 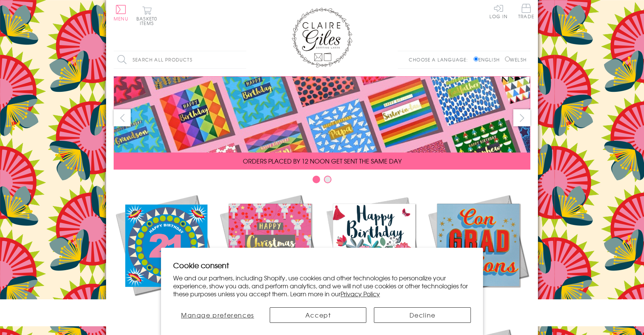 I want to click on button: Accept, so click(x=318, y=314).